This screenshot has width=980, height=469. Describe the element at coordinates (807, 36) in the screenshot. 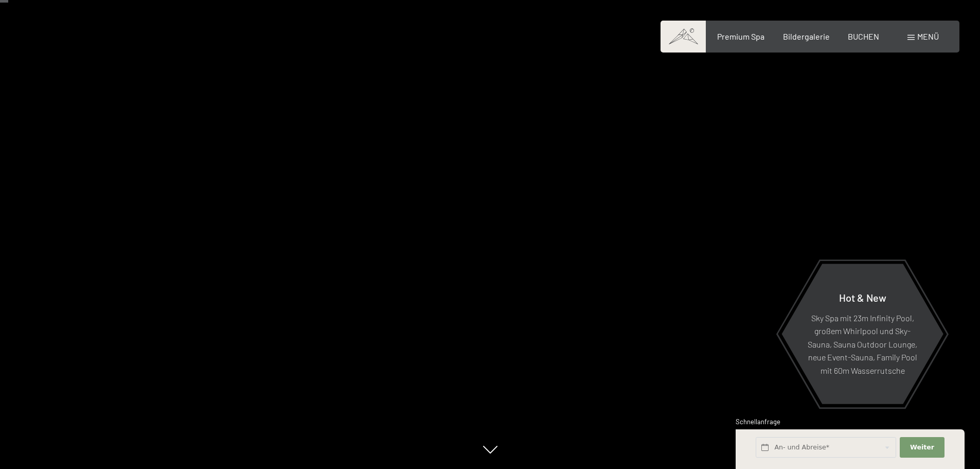

I see `a: Bildergalerie` at that location.